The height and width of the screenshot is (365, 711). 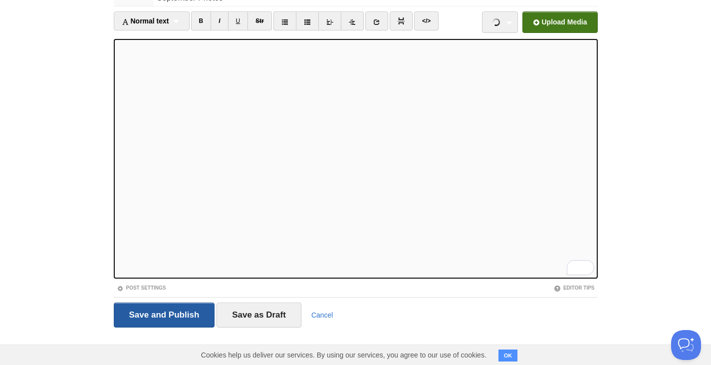 I want to click on a: Editor Tips, so click(x=575, y=288).